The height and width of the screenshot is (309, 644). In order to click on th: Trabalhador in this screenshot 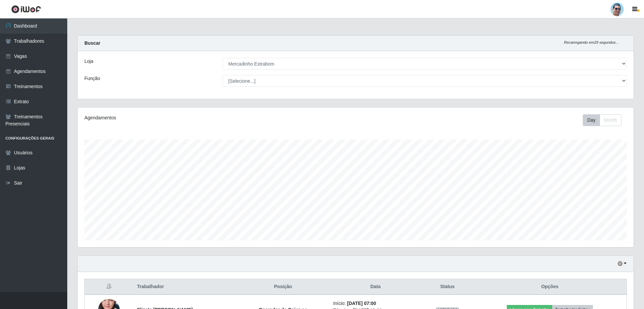, I will do `click(185, 287)`.